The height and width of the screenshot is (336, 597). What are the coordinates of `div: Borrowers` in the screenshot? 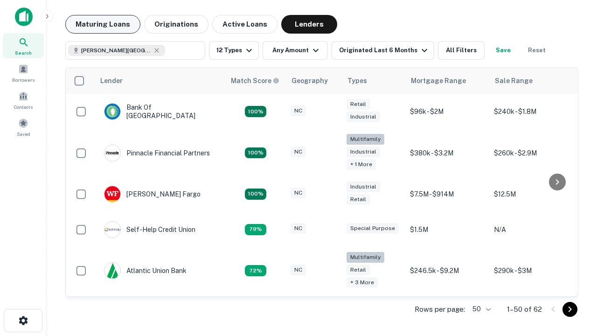 It's located at (23, 73).